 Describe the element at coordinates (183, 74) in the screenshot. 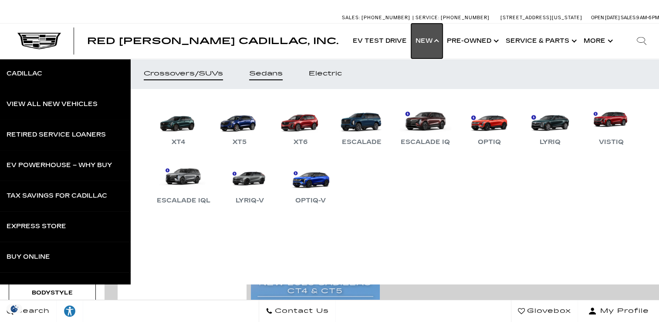

I see `a: Crossovers/SUVs` at that location.